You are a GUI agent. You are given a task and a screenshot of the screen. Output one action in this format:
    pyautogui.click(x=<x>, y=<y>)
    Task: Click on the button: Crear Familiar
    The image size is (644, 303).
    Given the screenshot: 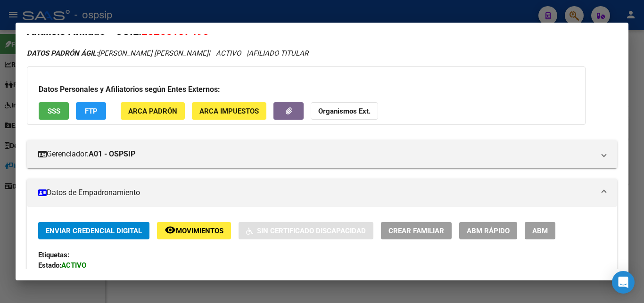 What is the action you would take?
    pyautogui.click(x=416, y=230)
    